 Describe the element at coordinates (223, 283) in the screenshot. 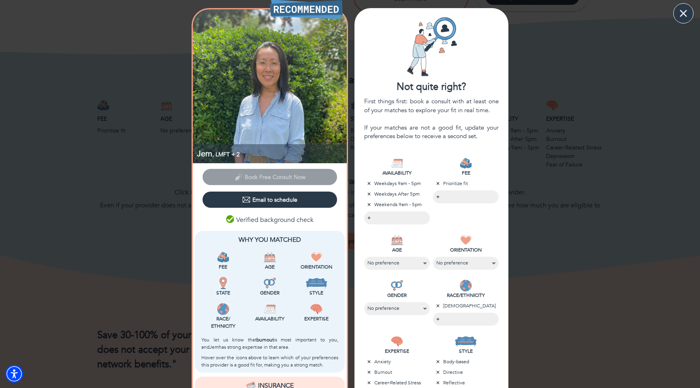

I see `img: State` at that location.